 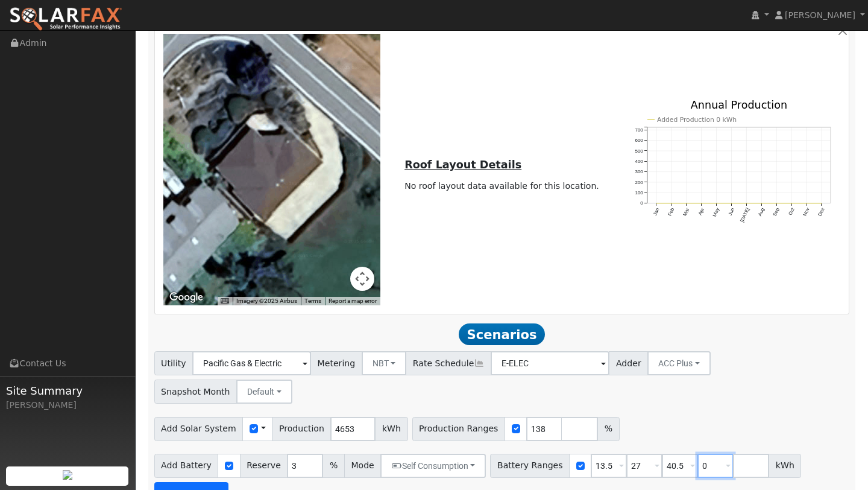 I want to click on button: Default, so click(x=264, y=392).